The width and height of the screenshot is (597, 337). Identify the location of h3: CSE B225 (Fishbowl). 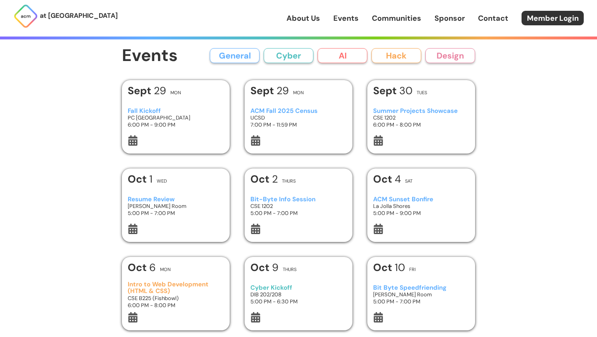
(176, 298).